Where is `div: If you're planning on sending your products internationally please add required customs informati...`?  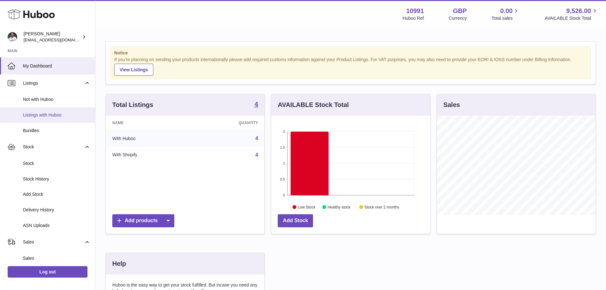
div: If you're planning on sending your products internationally please add required customs informati... is located at coordinates (351, 66).